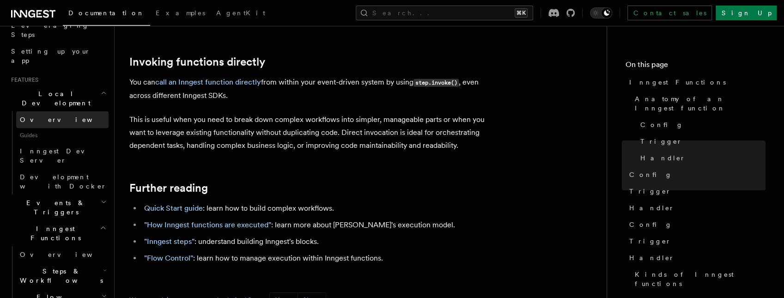 Image resolution: width=784 pixels, height=298 pixels. I want to click on span: Local Development, so click(54, 98).